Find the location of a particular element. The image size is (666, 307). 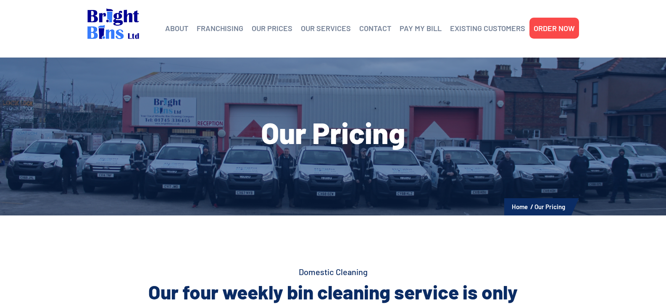

a: Home is located at coordinates (520, 207).